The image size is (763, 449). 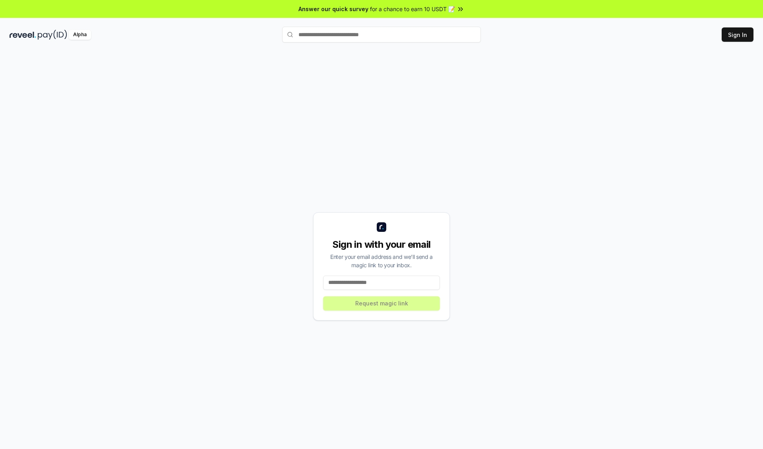 I want to click on div: Sign in with your email, so click(x=382, y=244).